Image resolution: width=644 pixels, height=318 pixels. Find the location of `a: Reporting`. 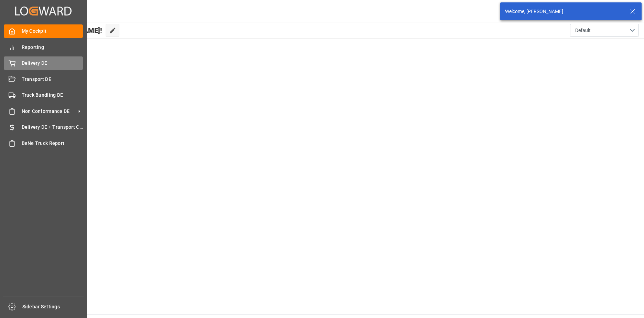

a: Reporting is located at coordinates (43, 47).